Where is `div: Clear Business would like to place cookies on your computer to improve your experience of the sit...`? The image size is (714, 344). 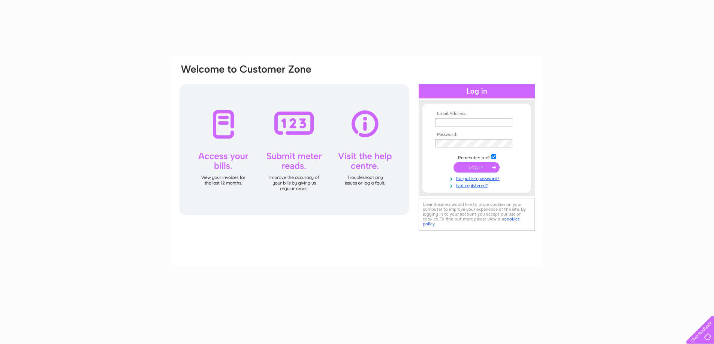
div: Clear Business would like to place cookies on your computer to improve your experience of the sit... is located at coordinates (477, 214).